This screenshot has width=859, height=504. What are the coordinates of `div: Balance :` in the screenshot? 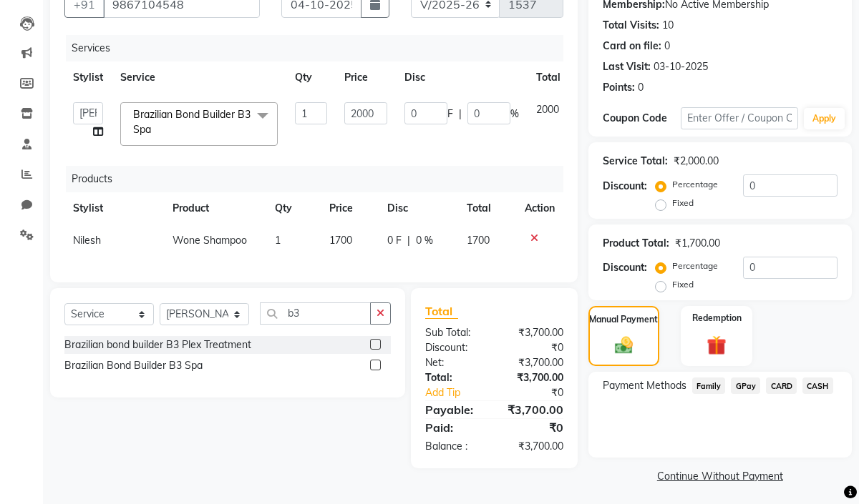 It's located at (454, 446).